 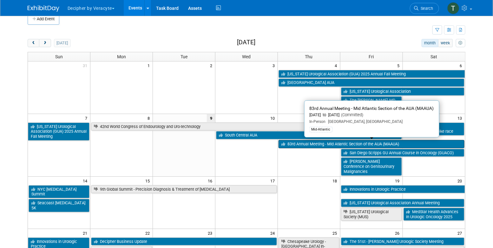 I want to click on span: 13, so click(x=461, y=118).